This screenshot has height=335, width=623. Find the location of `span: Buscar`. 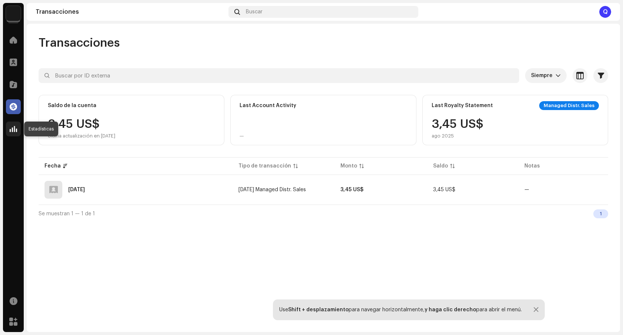

span: Buscar is located at coordinates (254, 12).